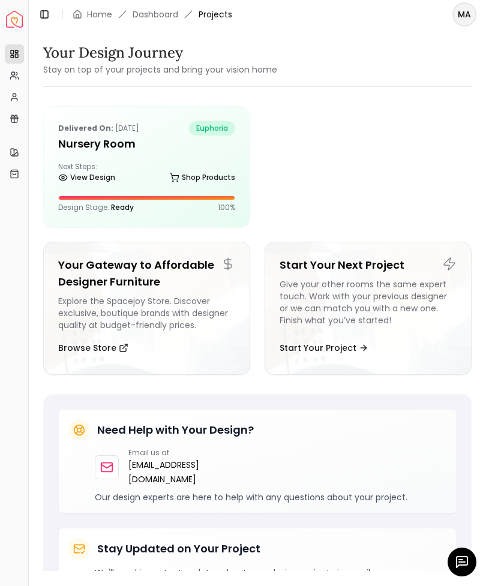  I want to click on h3: Your Design Journey, so click(160, 53).